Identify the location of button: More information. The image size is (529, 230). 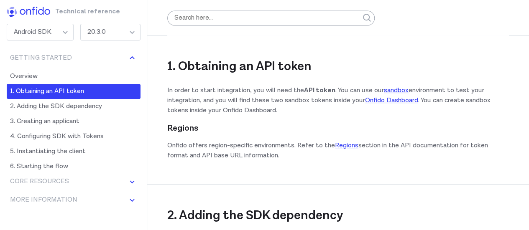
(74, 200).